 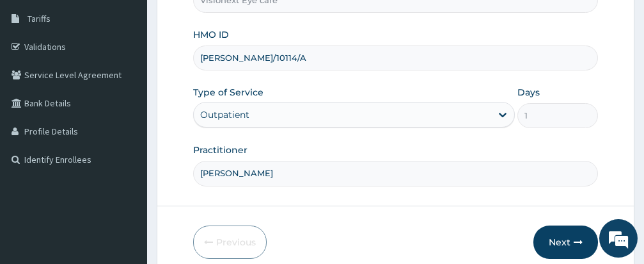 I want to click on img: d_794563401_company_1708531726252_794563401, so click(x=38, y=80).